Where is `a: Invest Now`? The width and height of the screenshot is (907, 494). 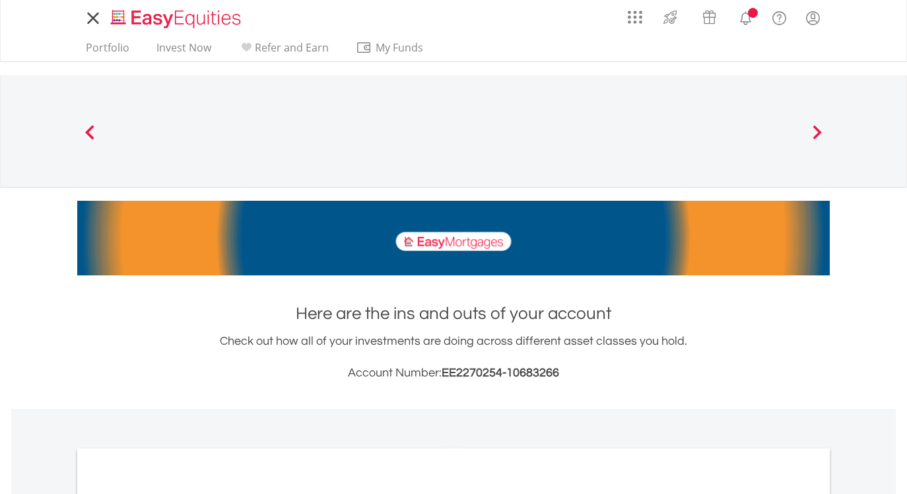 a: Invest Now is located at coordinates (184, 51).